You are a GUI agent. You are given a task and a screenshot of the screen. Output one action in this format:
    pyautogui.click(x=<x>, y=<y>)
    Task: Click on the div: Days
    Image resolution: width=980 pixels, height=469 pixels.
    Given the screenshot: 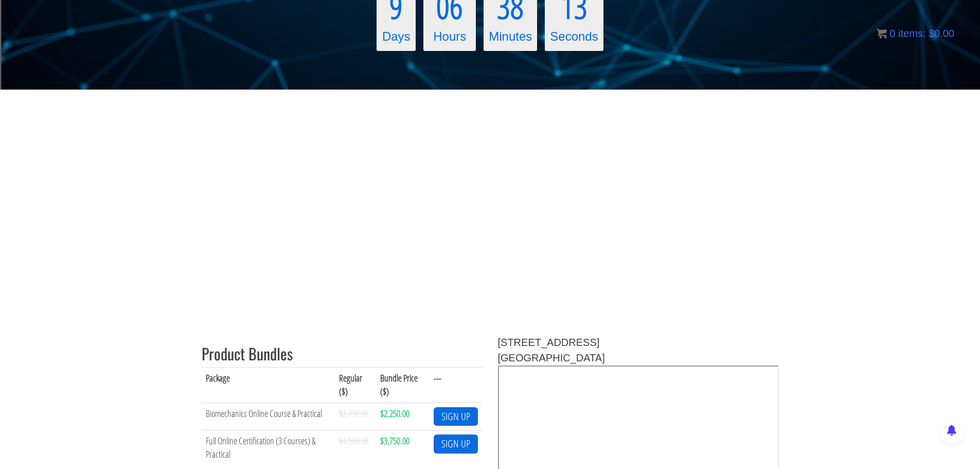 What is the action you would take?
    pyautogui.click(x=396, y=35)
    